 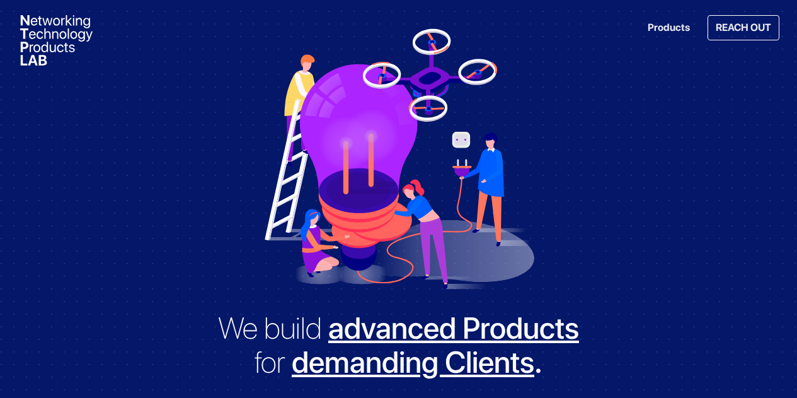 I want to click on a: REACH OUT, so click(x=744, y=28).